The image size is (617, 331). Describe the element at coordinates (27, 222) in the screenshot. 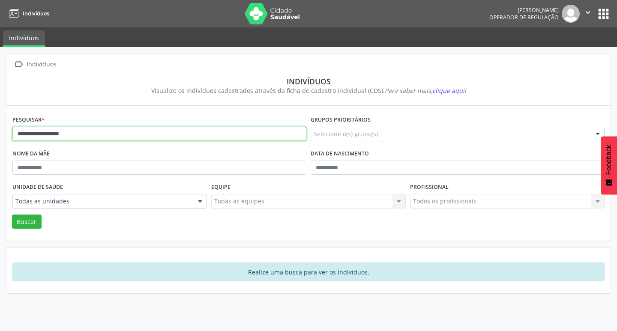

I see `button: Buscar` at that location.